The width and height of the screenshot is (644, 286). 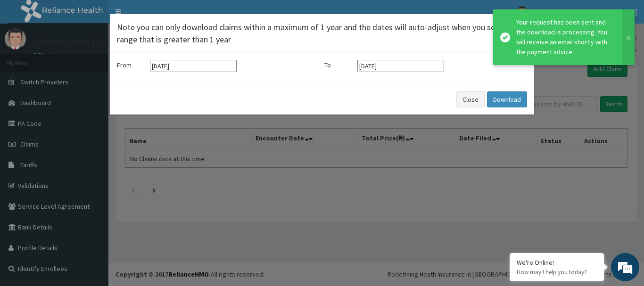 What do you see at coordinates (557, 263) in the screenshot?
I see `div: We're Online!` at bounding box center [557, 263].